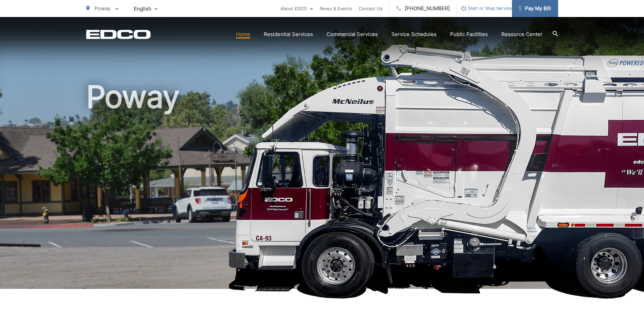 The image size is (644, 314). What do you see at coordinates (288, 34) in the screenshot?
I see `a: Residential Services` at bounding box center [288, 34].